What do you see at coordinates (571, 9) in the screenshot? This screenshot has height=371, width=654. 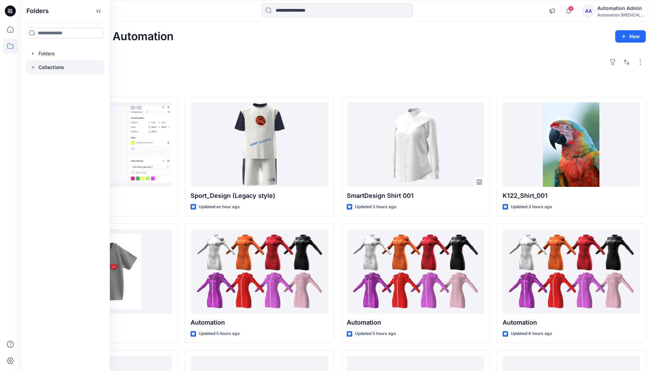 I see `span: 4` at bounding box center [571, 9].